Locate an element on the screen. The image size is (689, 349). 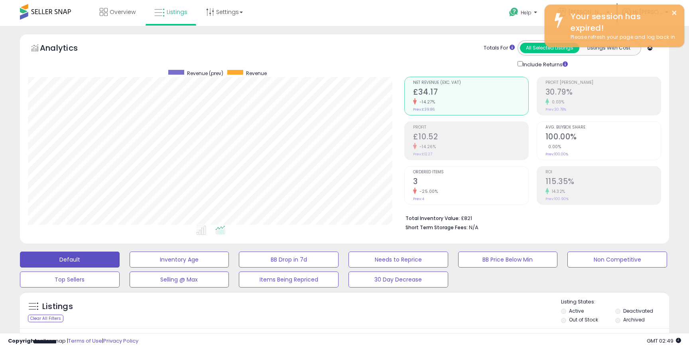
button: Selling @ Max is located at coordinates (179, 279).